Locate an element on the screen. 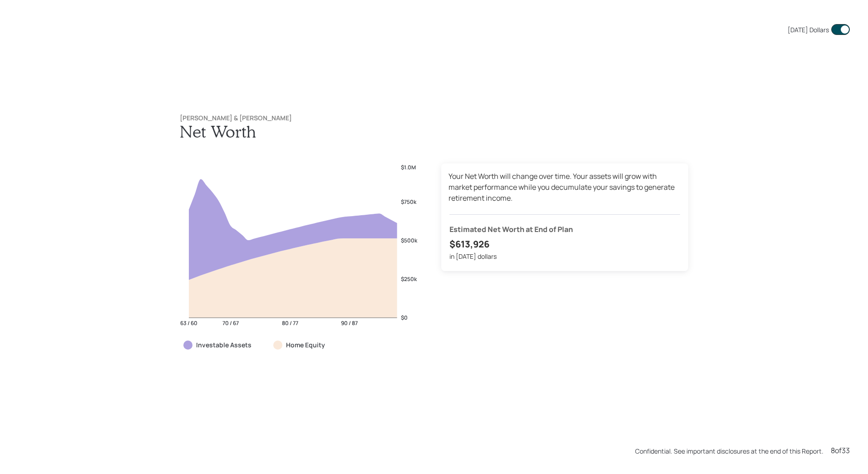 The image size is (868, 474). label: Investable Assets is located at coordinates (224, 345).